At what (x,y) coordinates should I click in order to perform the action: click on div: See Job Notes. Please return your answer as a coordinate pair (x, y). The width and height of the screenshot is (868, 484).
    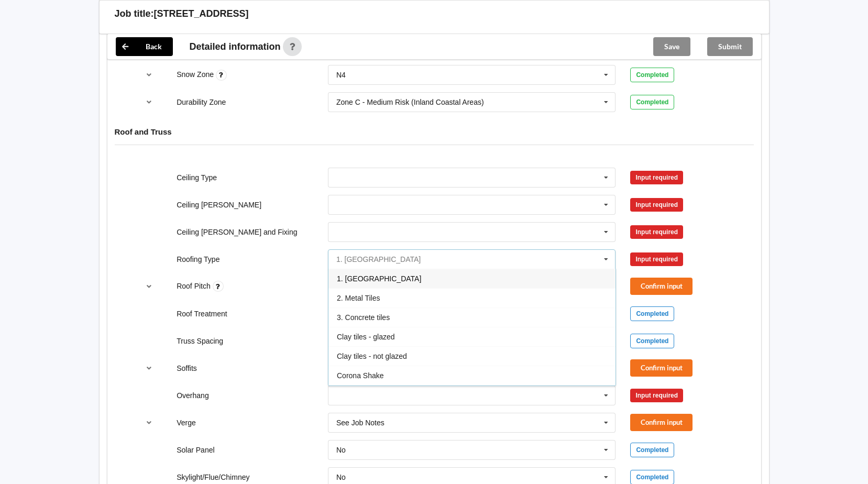
    Looking at the image, I should click on (361, 422).